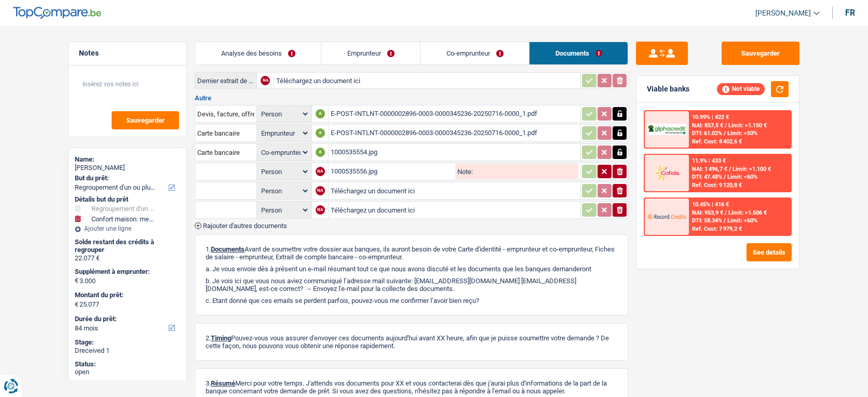  I want to click on span: NAI: 857,5 €, so click(708, 125).